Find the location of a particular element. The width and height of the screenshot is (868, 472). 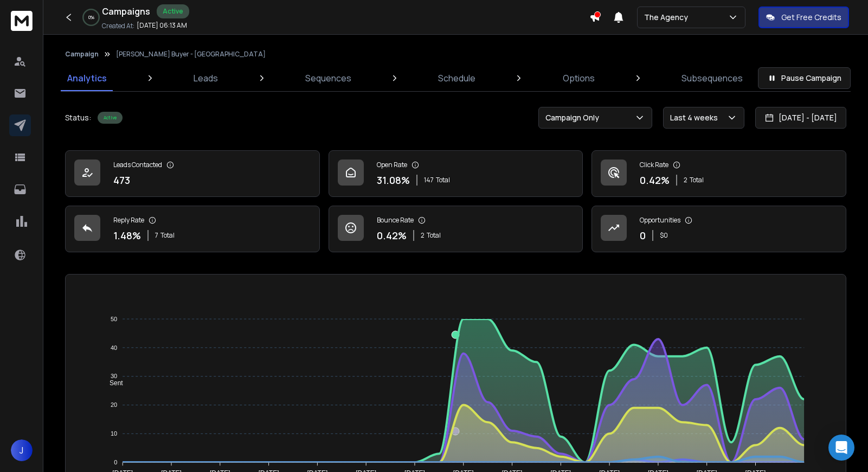

tspan: 0 is located at coordinates (116, 462).